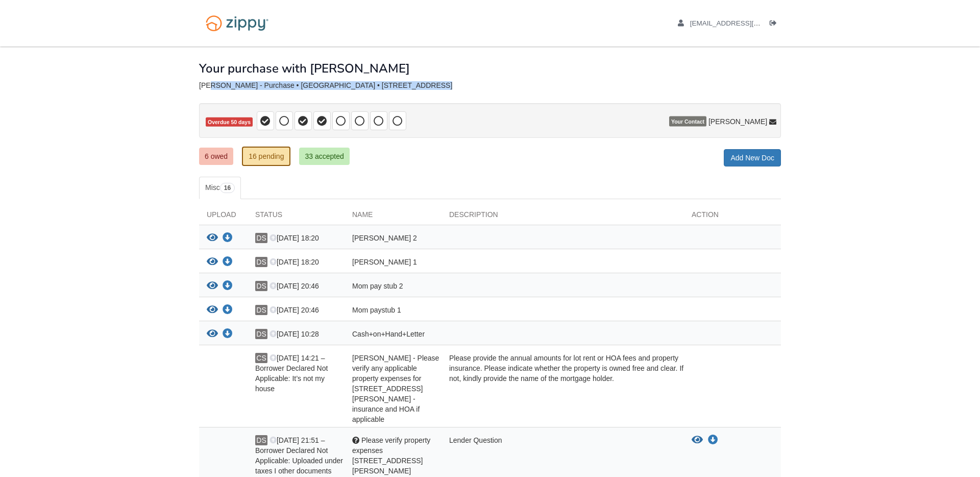 Image resolution: width=980 pixels, height=477 pixels. I want to click on a: Add New Doc, so click(752, 157).